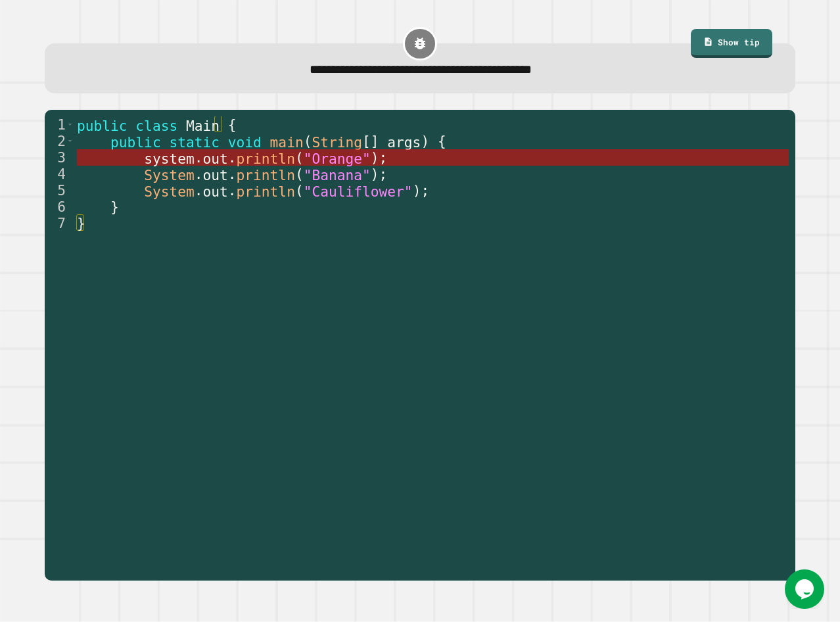 The image size is (840, 622). What do you see at coordinates (69, 140) in the screenshot?
I see `span: Toggle code folding, rows 2 through 6` at bounding box center [69, 140].